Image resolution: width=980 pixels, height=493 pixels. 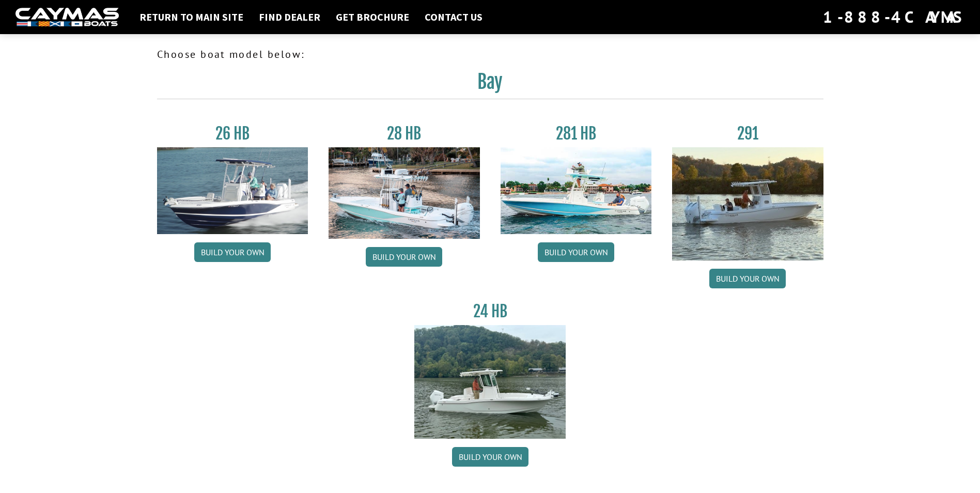 What do you see at coordinates (747, 204) in the screenshot?
I see `img: 291_Thumbnail.jpg` at bounding box center [747, 204].